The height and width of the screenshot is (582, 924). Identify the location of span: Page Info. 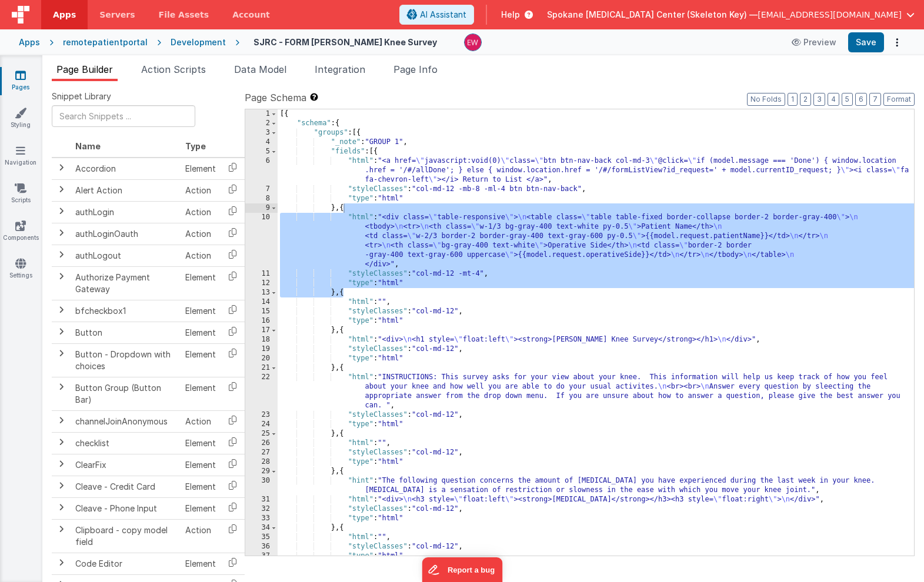
(415, 69).